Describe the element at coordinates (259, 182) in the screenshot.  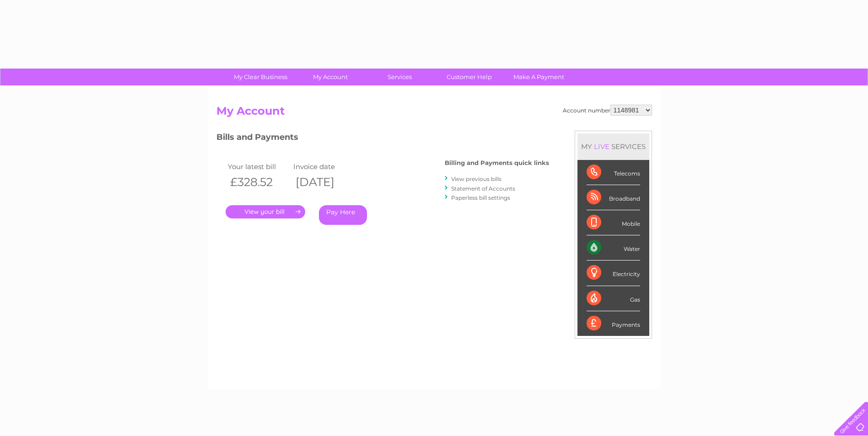
I see `th: £328.52` at that location.